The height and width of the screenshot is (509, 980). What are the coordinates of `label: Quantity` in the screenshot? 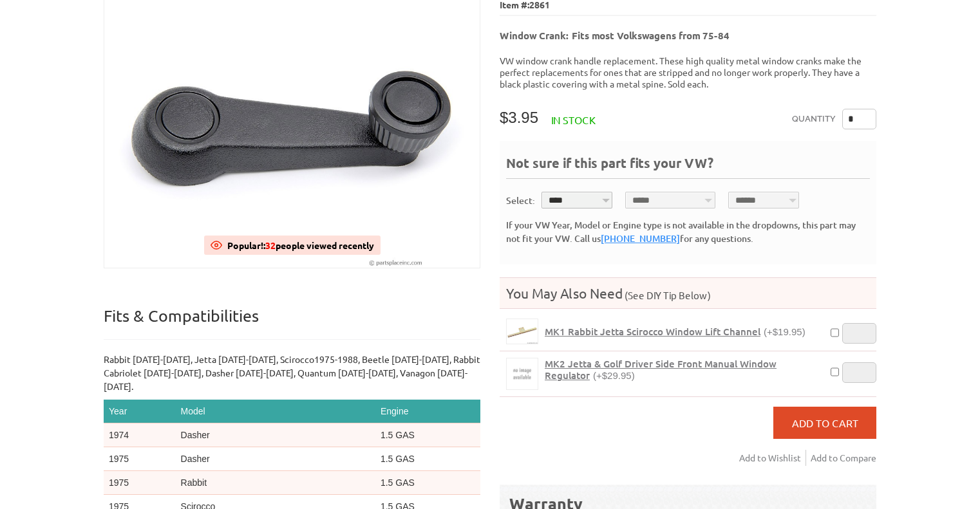 It's located at (814, 119).